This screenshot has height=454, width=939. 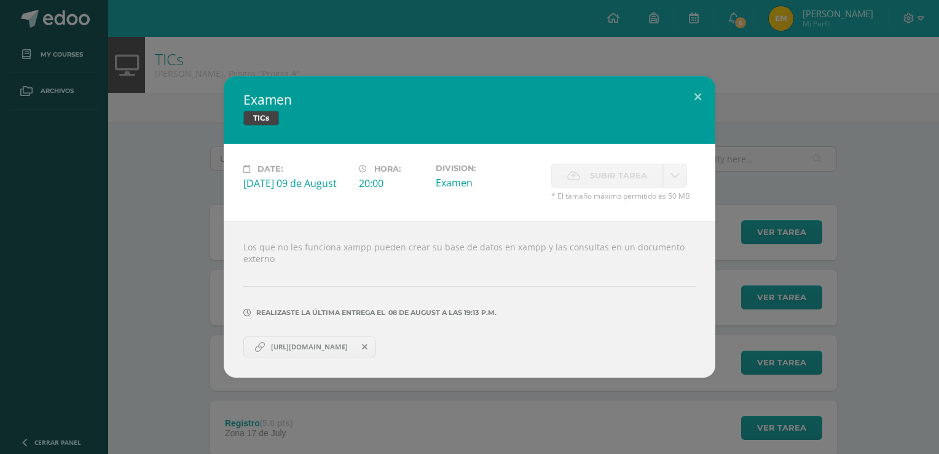 I want to click on div: Los que no les funciona xampp pueden crear su base de datos en xampp y las consultas en un docume..., so click(x=470, y=299).